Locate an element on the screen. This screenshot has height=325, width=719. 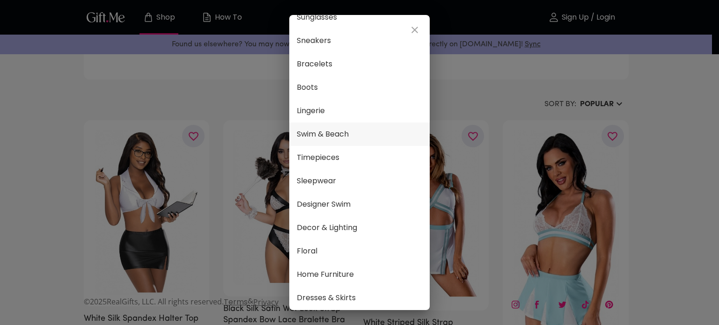
span: Bracelets is located at coordinates (360, 64).